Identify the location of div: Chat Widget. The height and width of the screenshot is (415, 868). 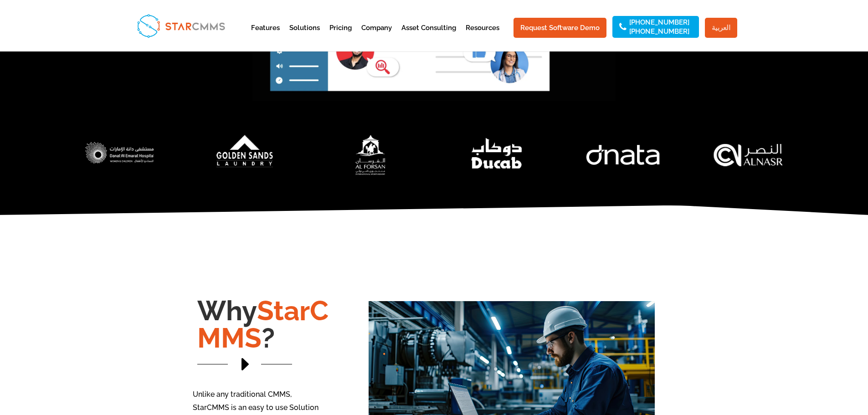
(845, 393).